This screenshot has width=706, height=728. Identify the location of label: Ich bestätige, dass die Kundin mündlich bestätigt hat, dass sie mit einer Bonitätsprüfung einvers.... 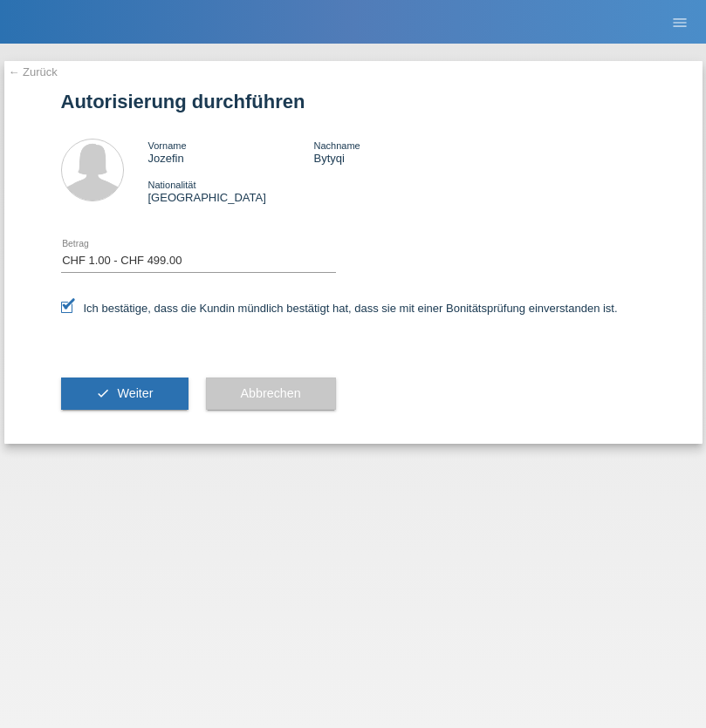
(339, 308).